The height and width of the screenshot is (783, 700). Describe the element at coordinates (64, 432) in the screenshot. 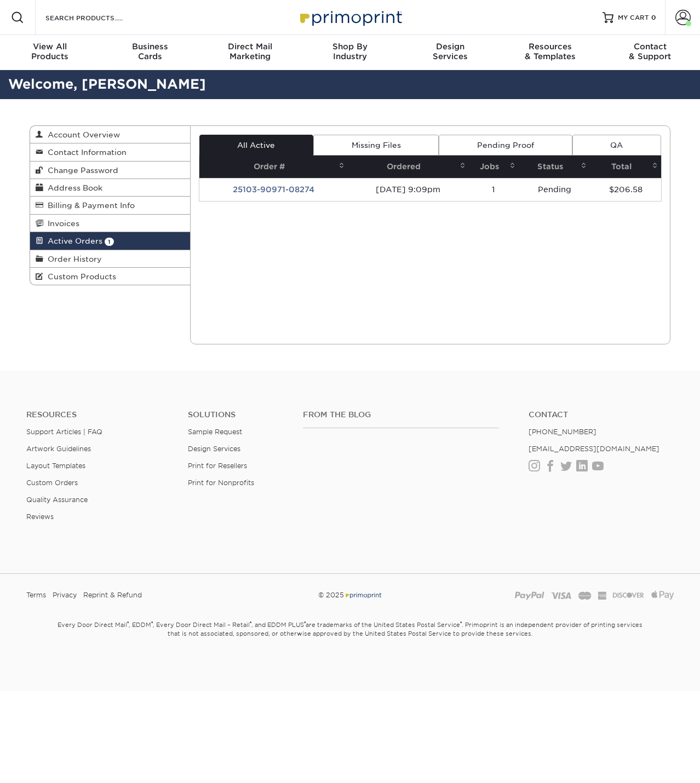

I see `a: Support Articles | FAQ` at that location.